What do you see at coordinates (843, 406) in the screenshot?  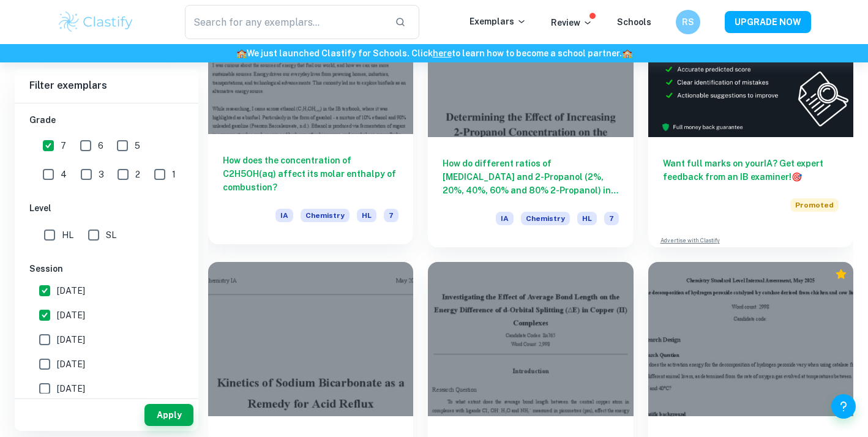 I see `button: Help and Feedback` at bounding box center [843, 406].